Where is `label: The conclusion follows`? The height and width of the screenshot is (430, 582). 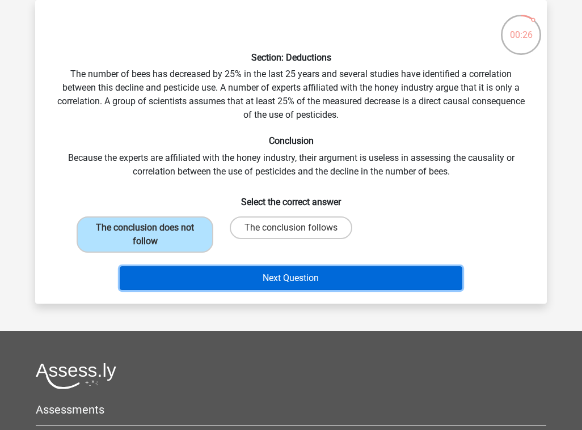 label: The conclusion follows is located at coordinates (291, 228).